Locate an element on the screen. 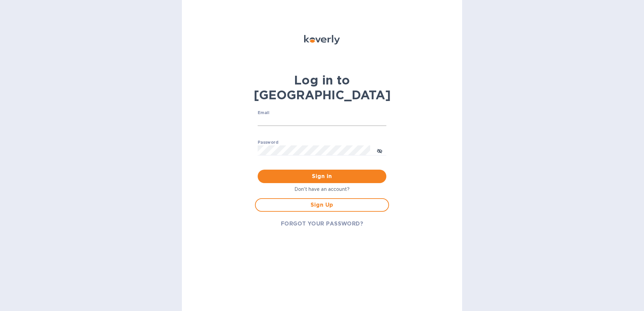  label: Password is located at coordinates (268, 143).